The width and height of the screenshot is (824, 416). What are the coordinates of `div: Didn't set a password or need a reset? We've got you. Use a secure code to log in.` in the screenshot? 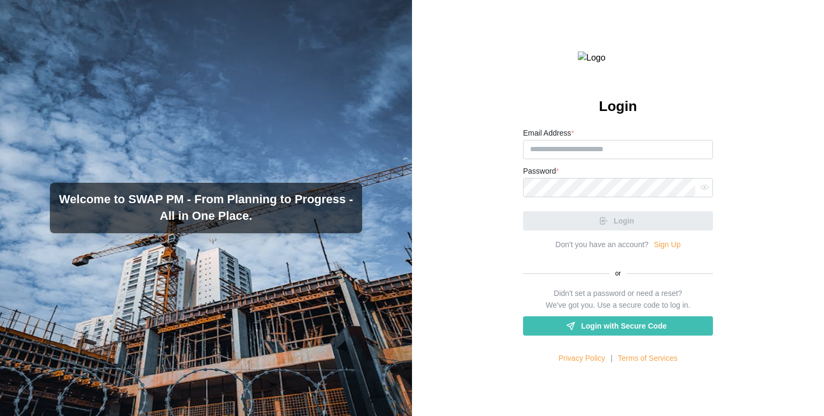 It's located at (617, 299).